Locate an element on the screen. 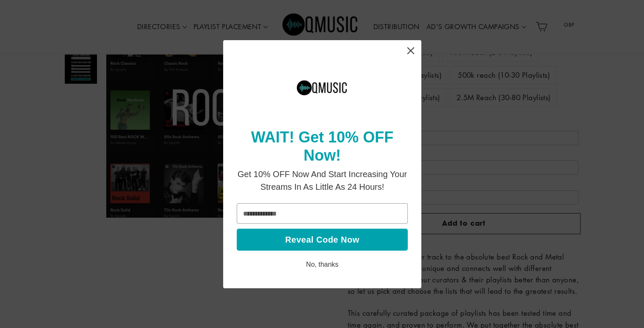  strong: WAIT! Get 10% OFF Now! is located at coordinates (324, 146).